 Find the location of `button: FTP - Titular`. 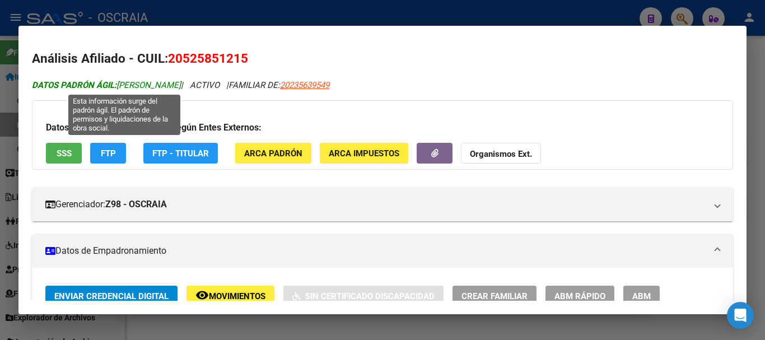

button: FTP - Titular is located at coordinates (180, 153).